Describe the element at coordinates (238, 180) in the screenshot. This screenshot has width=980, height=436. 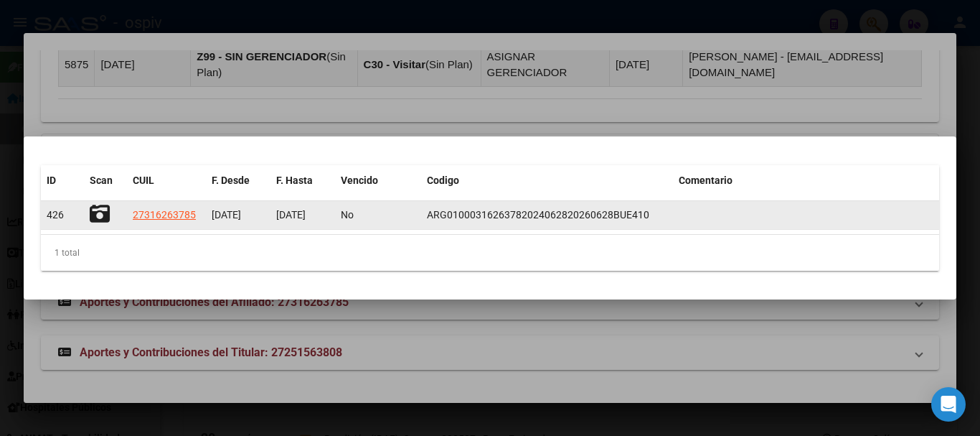
I see `datatable-header-cell: F. Desde` at that location.